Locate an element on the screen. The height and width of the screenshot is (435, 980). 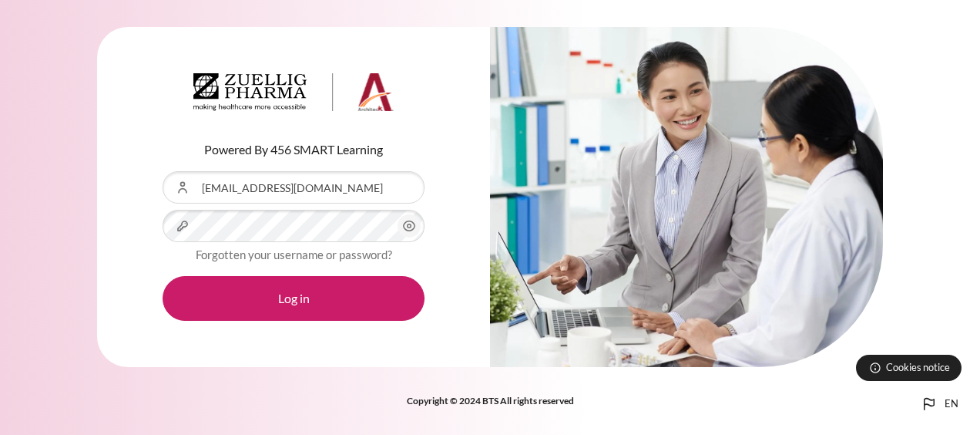
input: Username or Email Address is located at coordinates (294, 187).